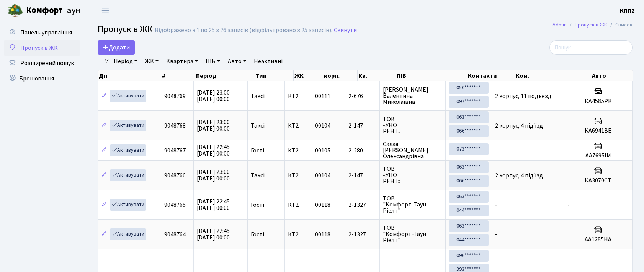  I want to click on span: Бронювання, so click(36, 79).